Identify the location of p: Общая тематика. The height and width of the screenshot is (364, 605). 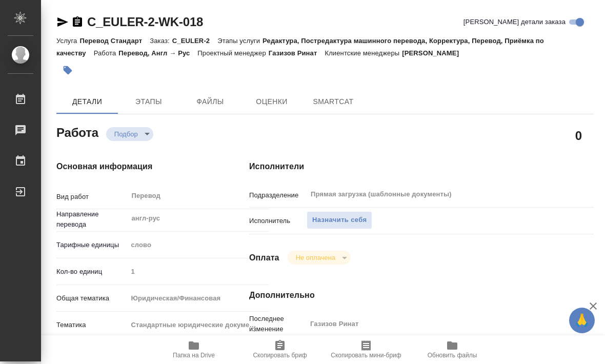
(92, 299).